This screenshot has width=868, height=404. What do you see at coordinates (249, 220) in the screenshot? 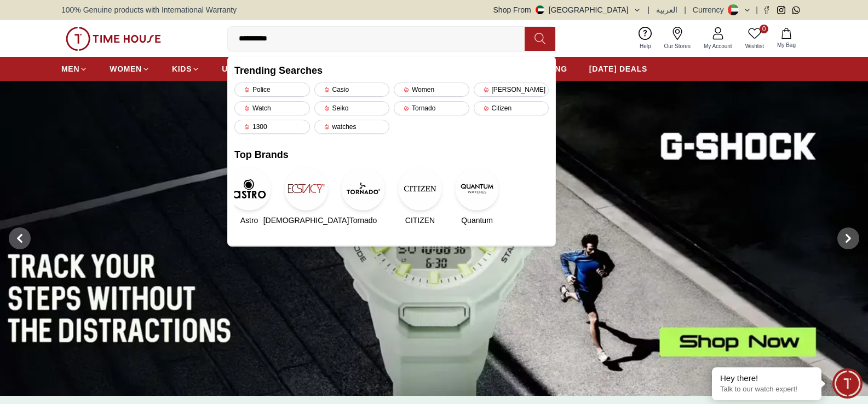
I see `span: Astro` at bounding box center [249, 220].